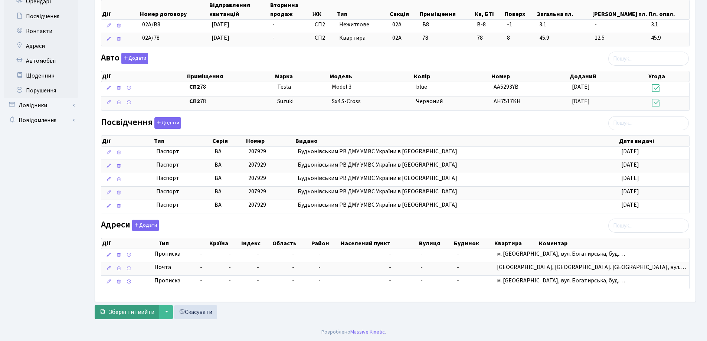 The width and height of the screenshot is (707, 341). What do you see at coordinates (367, 332) in the screenshot?
I see `a: Massive Kinetic` at bounding box center [367, 332].